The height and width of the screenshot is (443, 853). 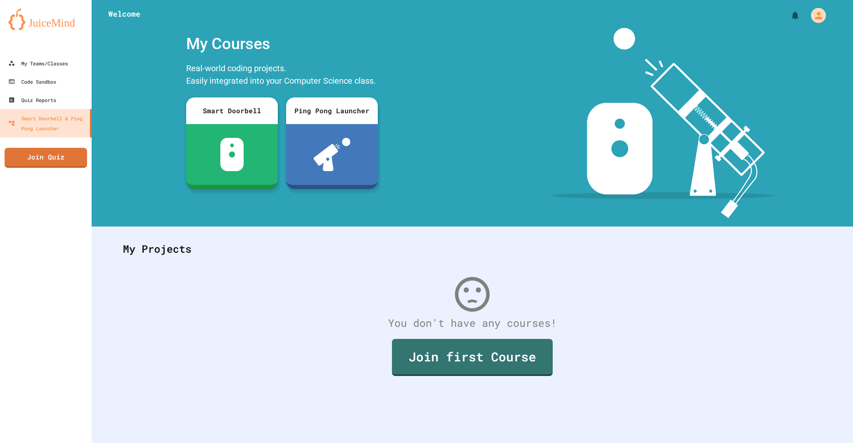 I want to click on div: My Account, so click(x=815, y=15).